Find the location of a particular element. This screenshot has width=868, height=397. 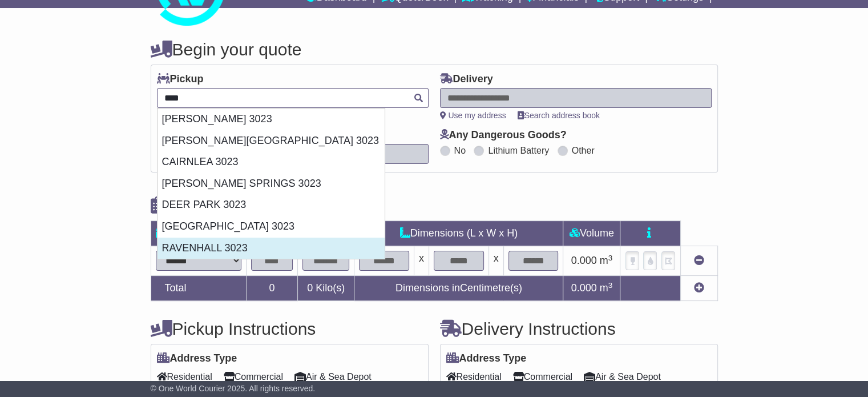

a: Search address book is located at coordinates (559, 115).